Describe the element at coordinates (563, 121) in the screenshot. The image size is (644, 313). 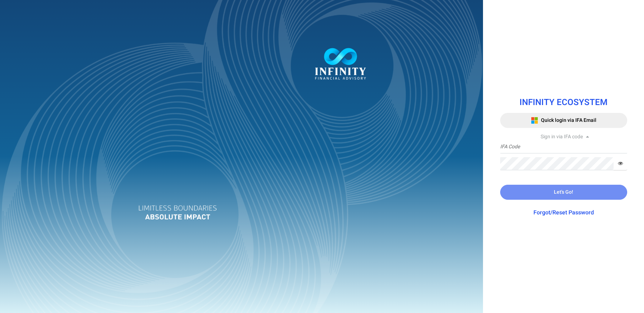
I see `button: Quick login via IFA Email` at that location.